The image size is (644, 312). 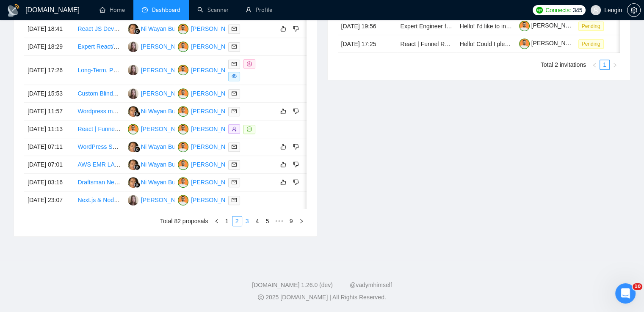 I want to click on span: message, so click(x=249, y=129).